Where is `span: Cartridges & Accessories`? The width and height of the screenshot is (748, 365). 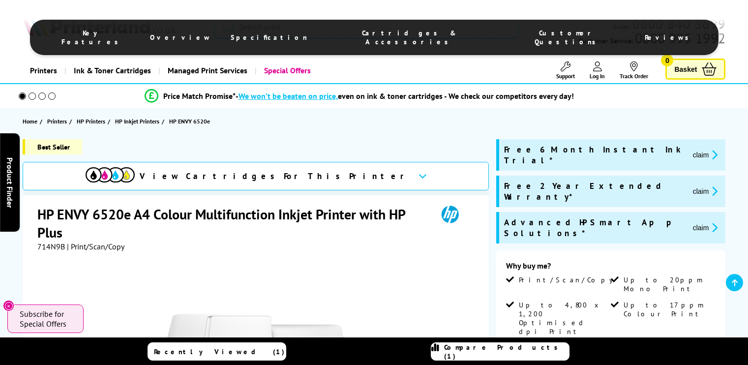
span: Cartridges & Accessories is located at coordinates (409, 37).